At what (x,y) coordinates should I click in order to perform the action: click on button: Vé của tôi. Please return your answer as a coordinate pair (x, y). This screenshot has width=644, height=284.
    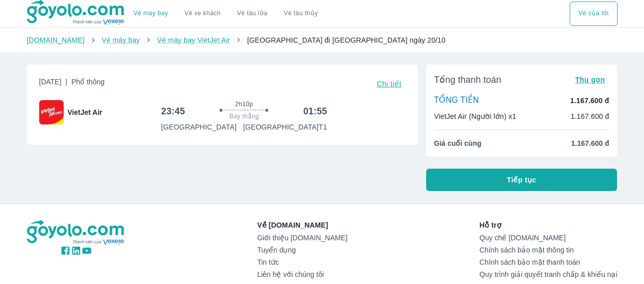
    Looking at the image, I should click on (593, 14).